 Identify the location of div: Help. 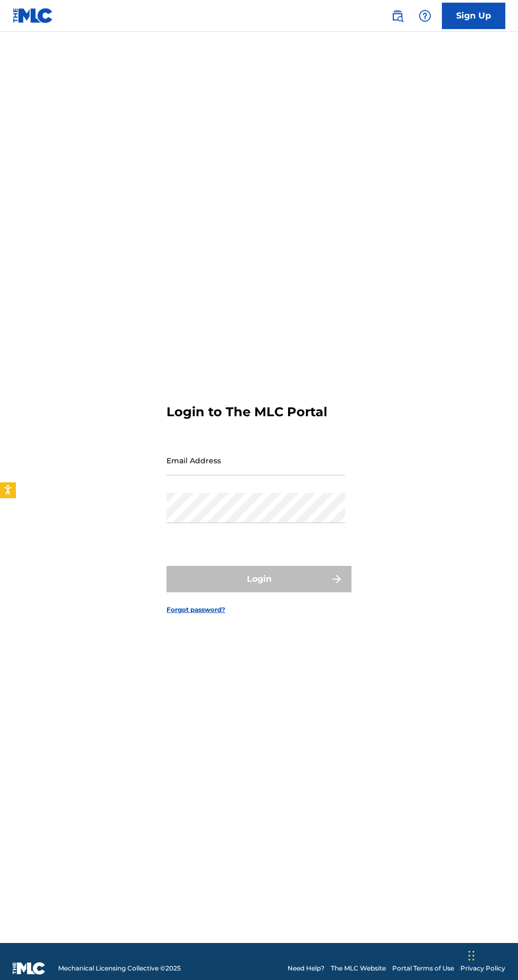
(425, 16).